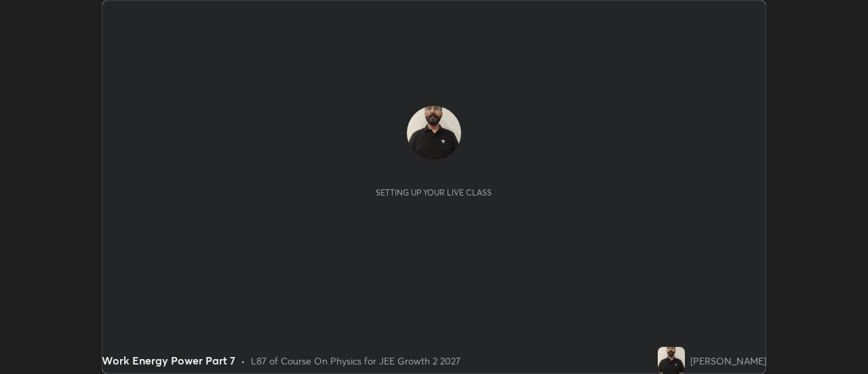 This screenshot has height=374, width=868. Describe the element at coordinates (168, 360) in the screenshot. I see `div: Work Energy Power Part 7` at that location.